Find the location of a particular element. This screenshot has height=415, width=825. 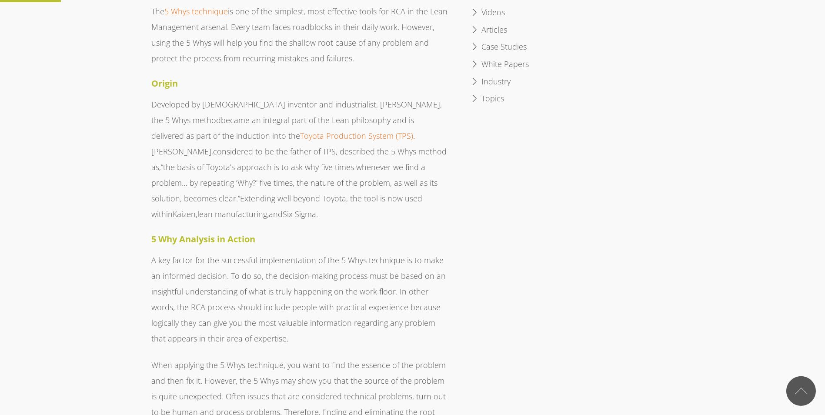

span: Extending well beyond Toyota, the tool is now used within is located at coordinates (287, 206).